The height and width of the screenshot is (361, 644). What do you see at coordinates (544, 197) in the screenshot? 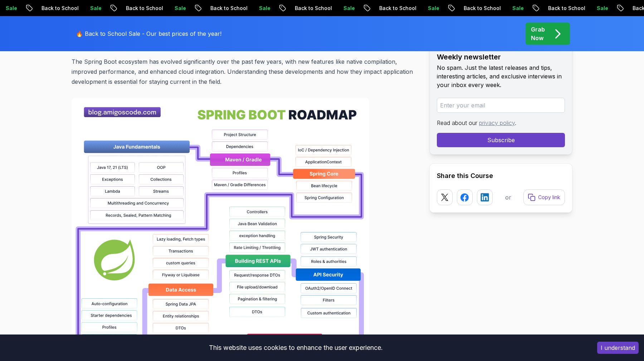
I see `button: Copy link` at bounding box center [544, 197].